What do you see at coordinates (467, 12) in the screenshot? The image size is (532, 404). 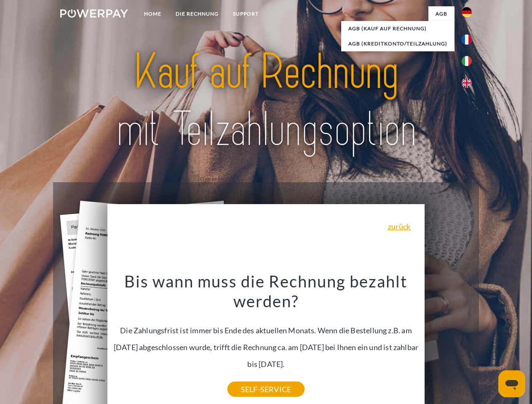 I see `img: de` at bounding box center [467, 12].